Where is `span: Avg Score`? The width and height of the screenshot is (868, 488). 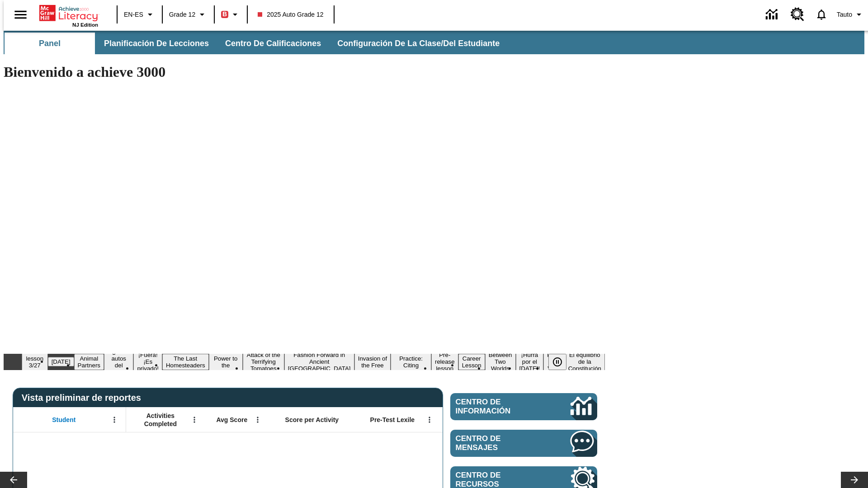
span: Avg Score is located at coordinates (232, 420).